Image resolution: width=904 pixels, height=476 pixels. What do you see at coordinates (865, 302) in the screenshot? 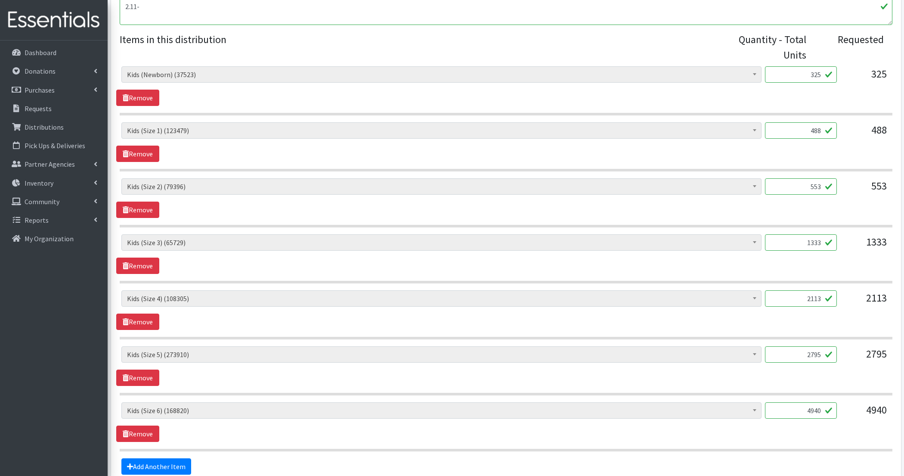
I see `div: 2113` at bounding box center [865, 302].